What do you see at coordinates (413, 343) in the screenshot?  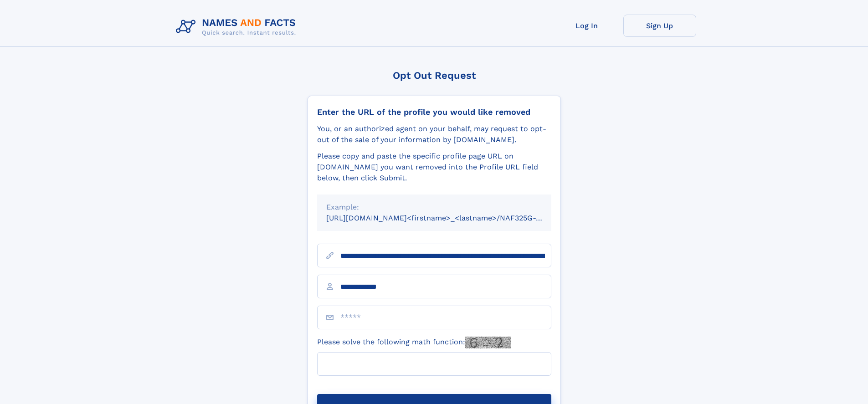 I see `label: Please solve the following math function:` at bounding box center [413, 343].